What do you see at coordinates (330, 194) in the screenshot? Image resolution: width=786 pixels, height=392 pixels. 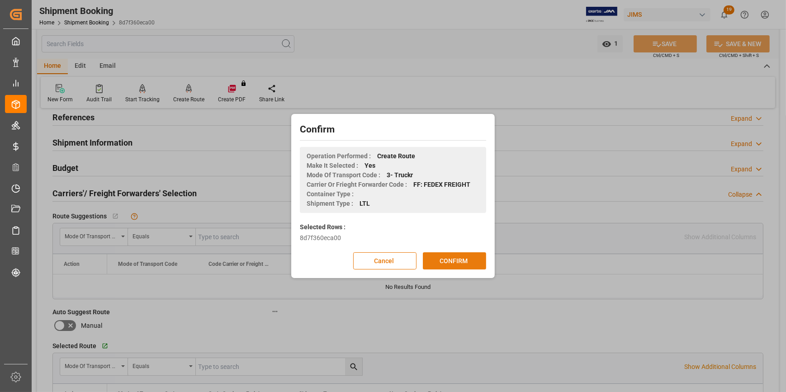 I see `span: Container Type :` at bounding box center [330, 194].